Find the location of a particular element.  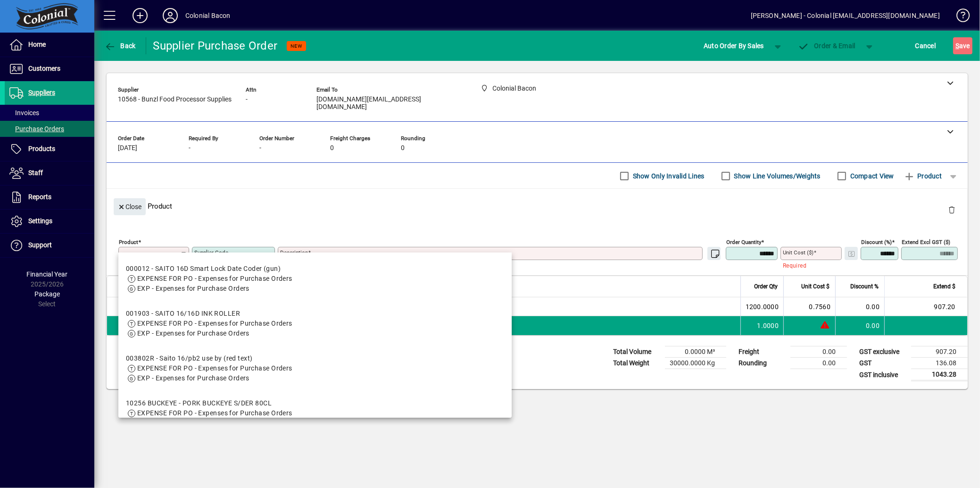

mat-label: Supplier Code is located at coordinates (211, 252).